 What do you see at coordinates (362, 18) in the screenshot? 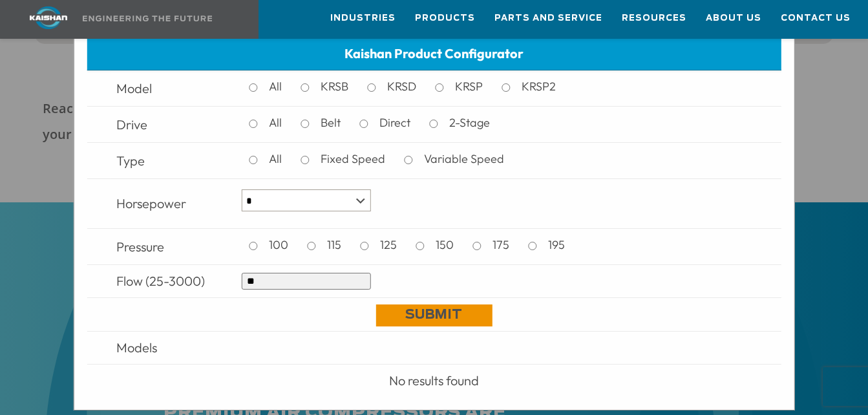
I see `a: Industries` at bounding box center [362, 18].